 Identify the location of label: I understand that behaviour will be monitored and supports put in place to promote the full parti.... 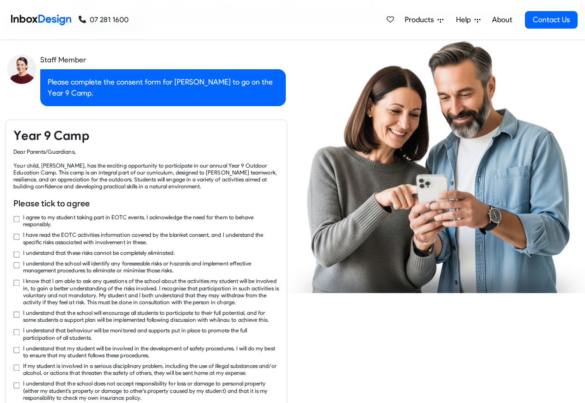
(151, 334).